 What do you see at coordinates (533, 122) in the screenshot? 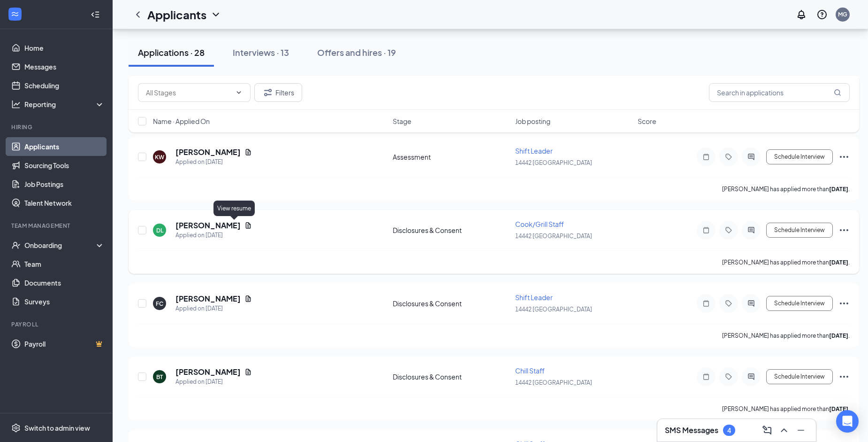
I see `span: Job posting` at bounding box center [533, 122].